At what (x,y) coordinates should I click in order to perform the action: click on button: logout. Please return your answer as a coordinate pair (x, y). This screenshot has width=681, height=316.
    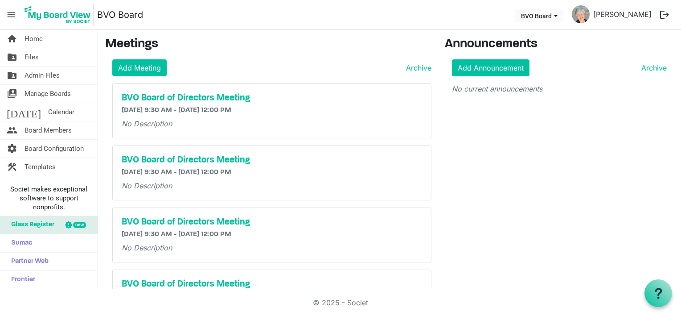
    Looking at the image, I should click on (665, 15).